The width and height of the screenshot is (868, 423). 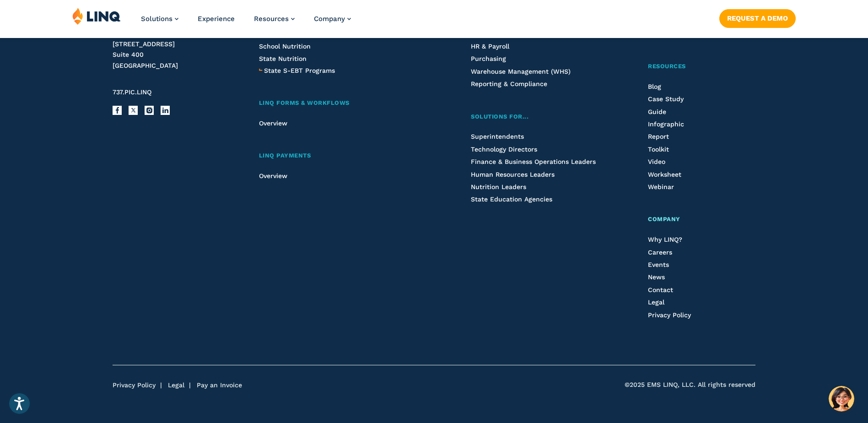 What do you see at coordinates (509, 84) in the screenshot?
I see `span: Reporting & Compliance` at bounding box center [509, 84].